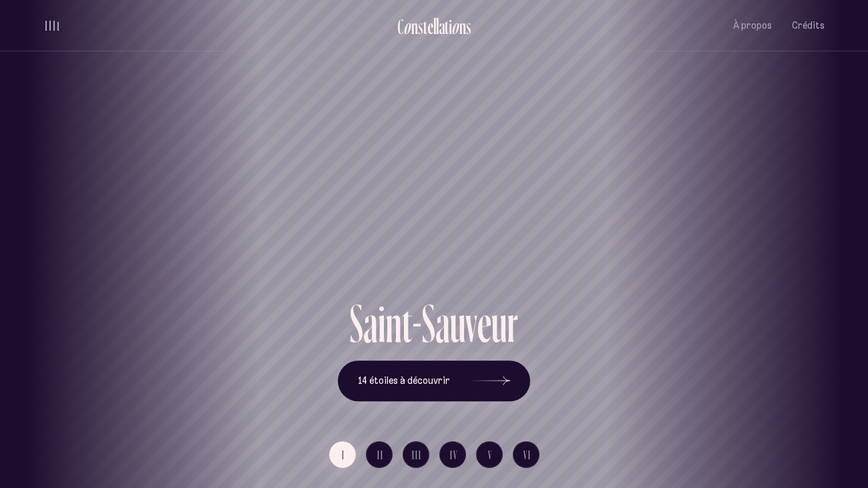 Image resolution: width=868 pixels, height=488 pixels. What do you see at coordinates (512, 322) in the screenshot?
I see `div: r` at bounding box center [512, 322].